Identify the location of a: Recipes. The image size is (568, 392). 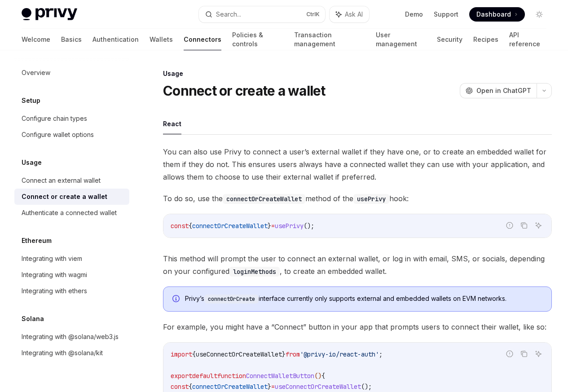
(486, 40).